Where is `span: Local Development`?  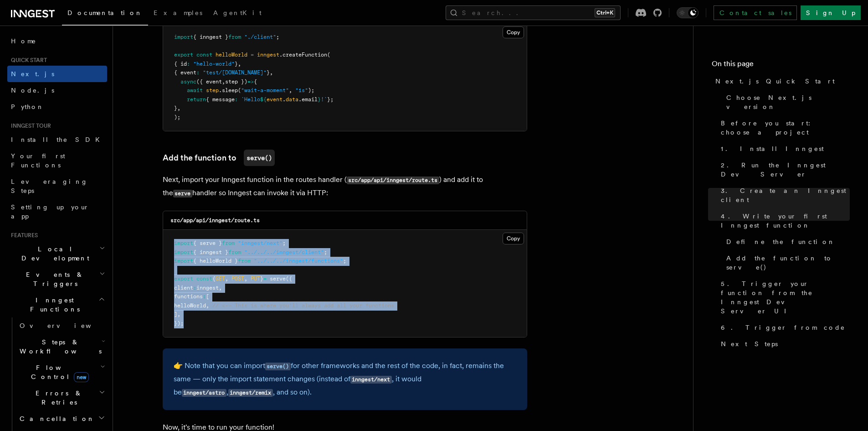 span: Local Development is located at coordinates (53, 253).